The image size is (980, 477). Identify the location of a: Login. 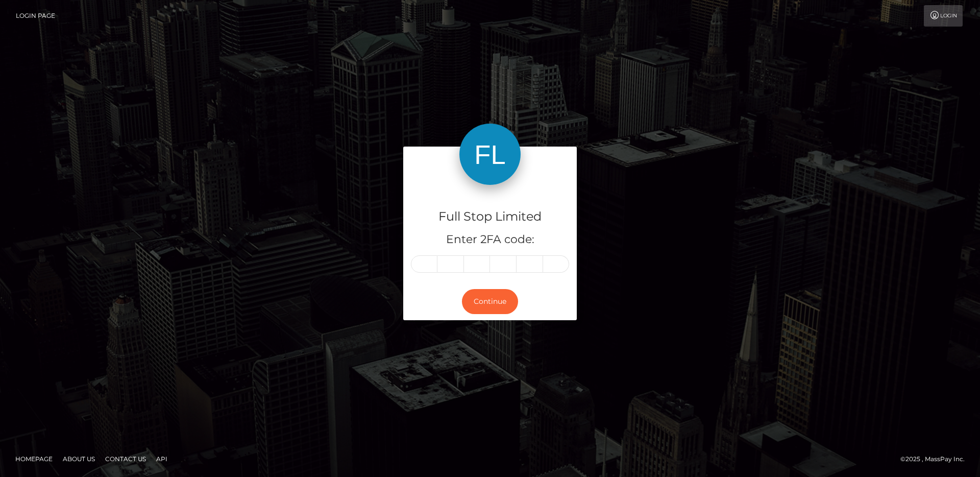
(943, 15).